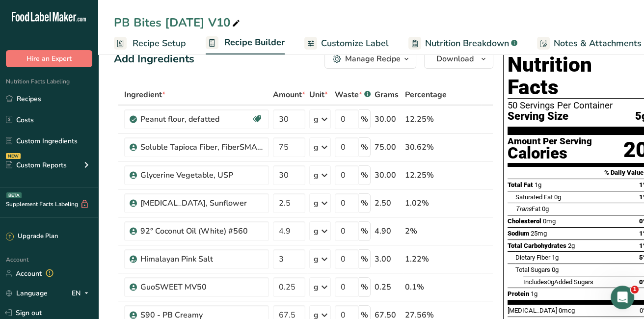 This screenshot has width=644, height=319. What do you see at coordinates (353, 95) in the screenshot?
I see `div: Waste` at bounding box center [353, 95].